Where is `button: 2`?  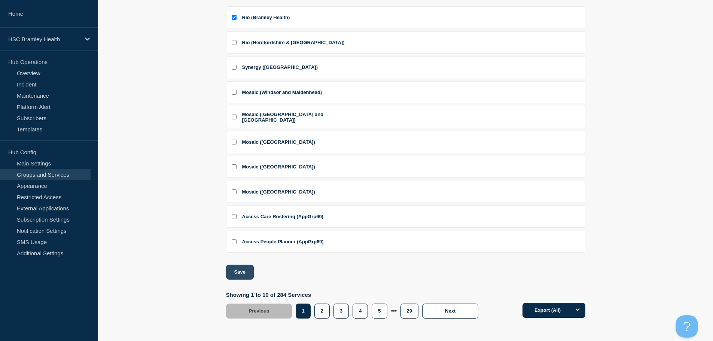 button: 2 is located at coordinates (322, 311).